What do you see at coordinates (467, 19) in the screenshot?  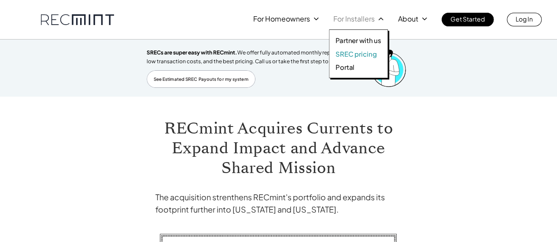 I see `a: Get Started` at bounding box center [467, 19].